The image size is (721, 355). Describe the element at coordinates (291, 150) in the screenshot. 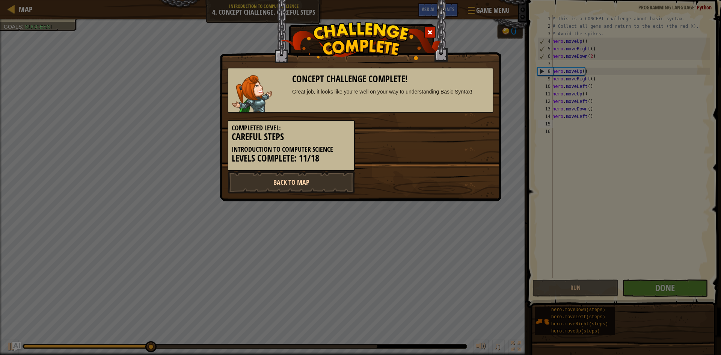

I see `h5: Introduction to Computer Science` at that location.